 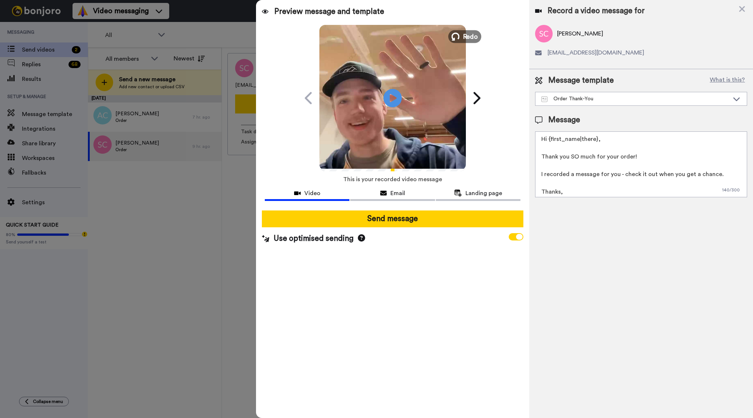 What do you see at coordinates (398, 193) in the screenshot?
I see `span: Email` at bounding box center [398, 193].